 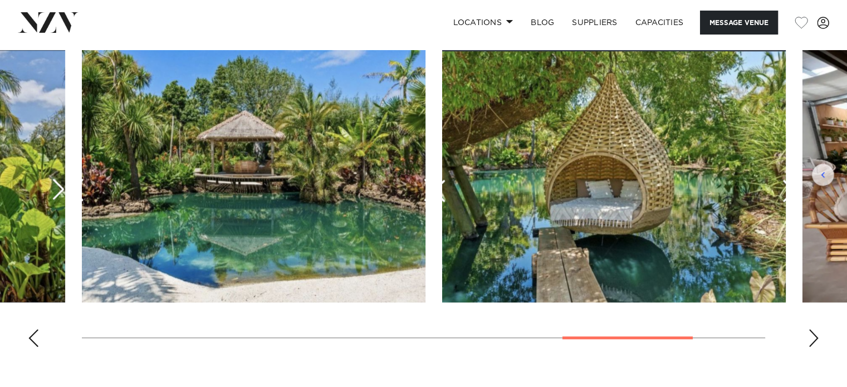 What do you see at coordinates (542, 22) in the screenshot?
I see `a: BLOG` at bounding box center [542, 22].